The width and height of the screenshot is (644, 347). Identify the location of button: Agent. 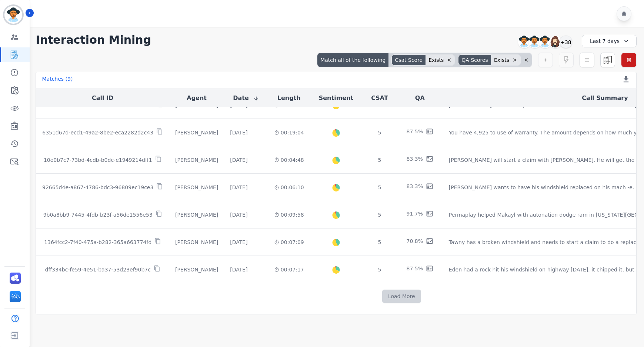
(197, 98).